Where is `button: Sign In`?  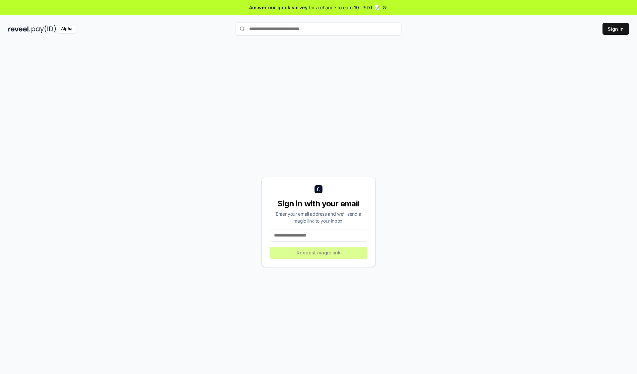
button: Sign In is located at coordinates (615, 29).